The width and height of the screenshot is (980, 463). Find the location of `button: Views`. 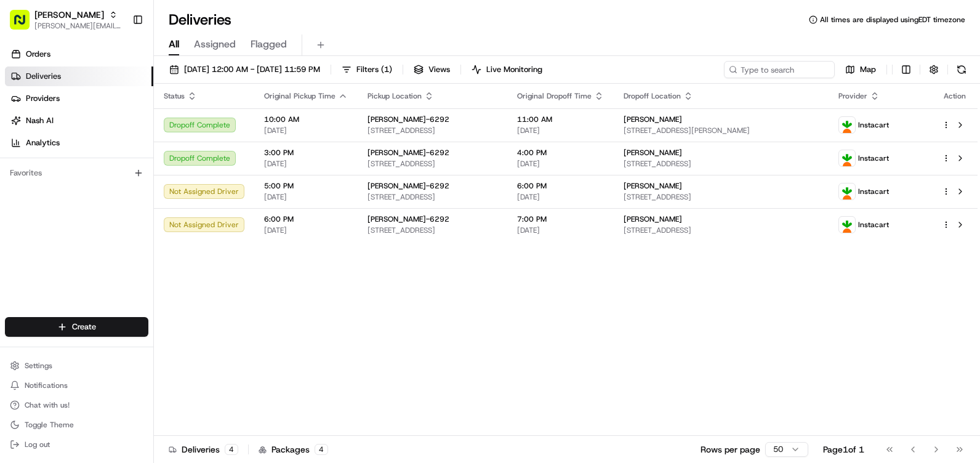

button: Views is located at coordinates (431, 70).